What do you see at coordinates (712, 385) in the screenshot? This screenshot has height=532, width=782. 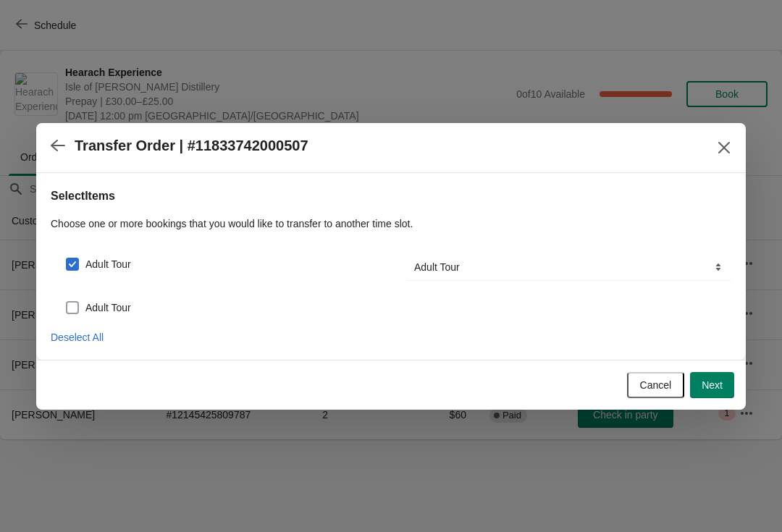 I see `button: Next` at bounding box center [712, 385].